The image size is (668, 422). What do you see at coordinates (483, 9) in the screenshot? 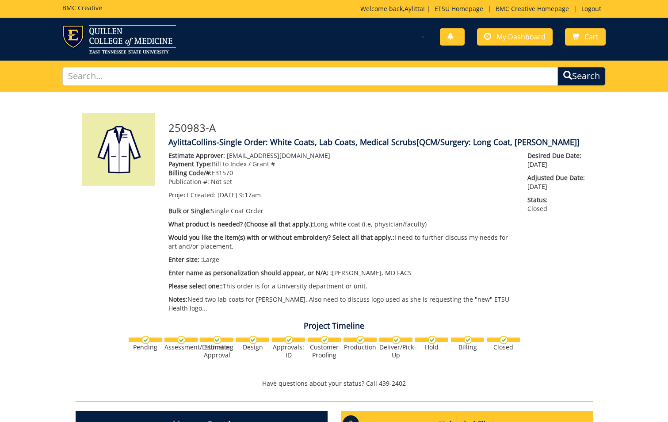
I see `p: Welcome back, ! | | |` at bounding box center [483, 9].